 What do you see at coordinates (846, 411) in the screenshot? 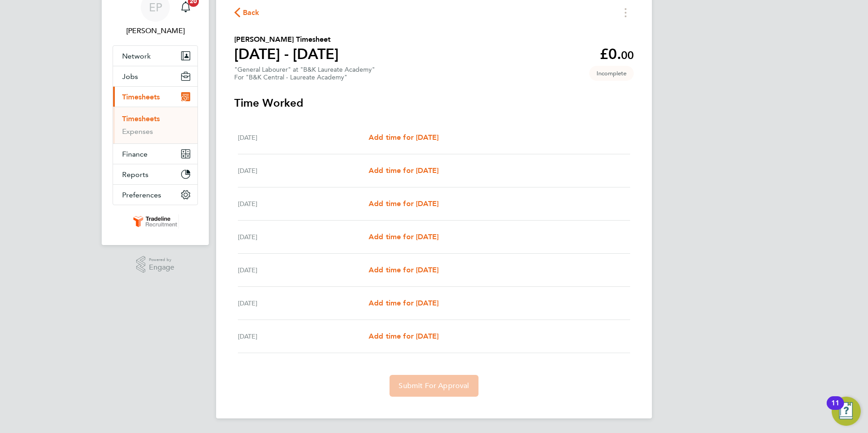
I see `button: Open Resource Center, 11 new notifications` at bounding box center [846, 411].